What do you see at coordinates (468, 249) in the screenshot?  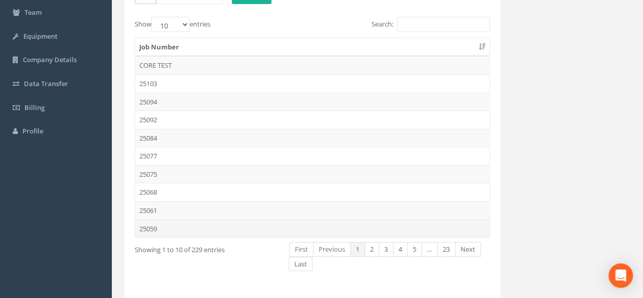 I see `a: Next` at bounding box center [468, 249].